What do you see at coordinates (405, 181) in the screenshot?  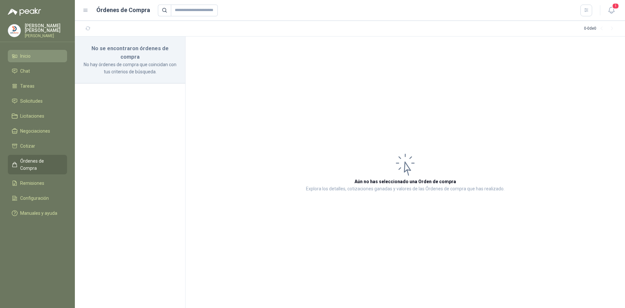 I see `h3: Aún no has seleccionado una Orden de compra` at bounding box center [405, 181].